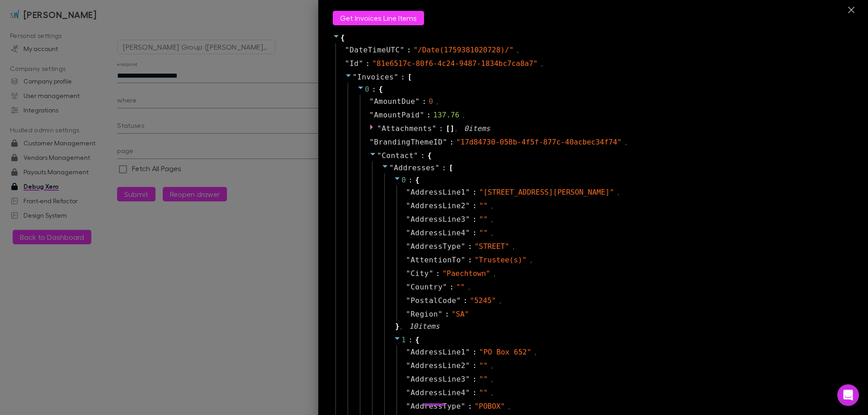 Image resolution: width=868 pixels, height=415 pixels. What do you see at coordinates (435, 260) in the screenshot?
I see `span: AttentionTo` at bounding box center [435, 260].